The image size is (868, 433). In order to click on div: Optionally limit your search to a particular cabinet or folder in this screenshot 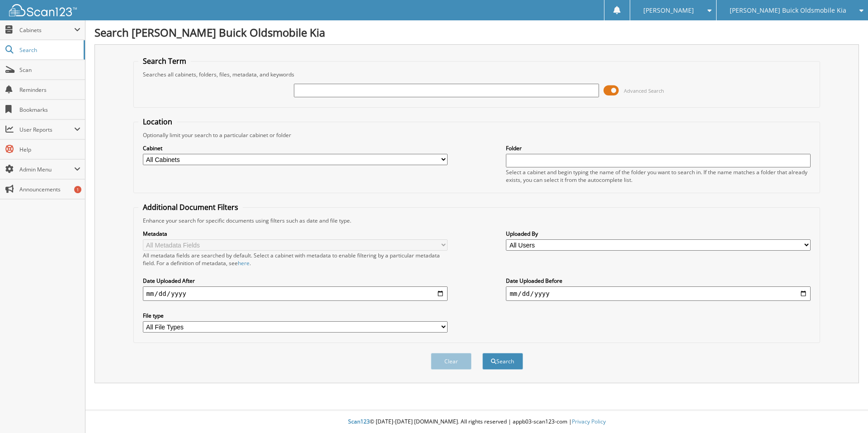, I will do `click(477, 135)`.